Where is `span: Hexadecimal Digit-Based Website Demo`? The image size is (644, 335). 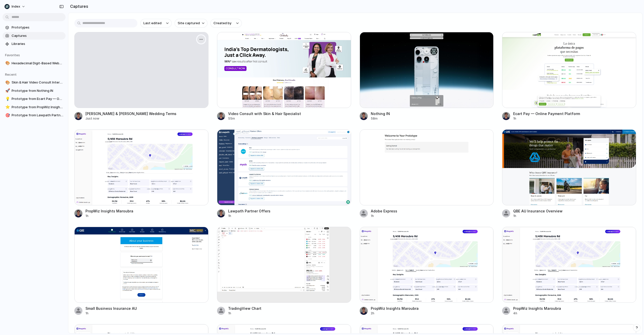 span: Hexadecimal Digit-Based Website Demo is located at coordinates (37, 63).